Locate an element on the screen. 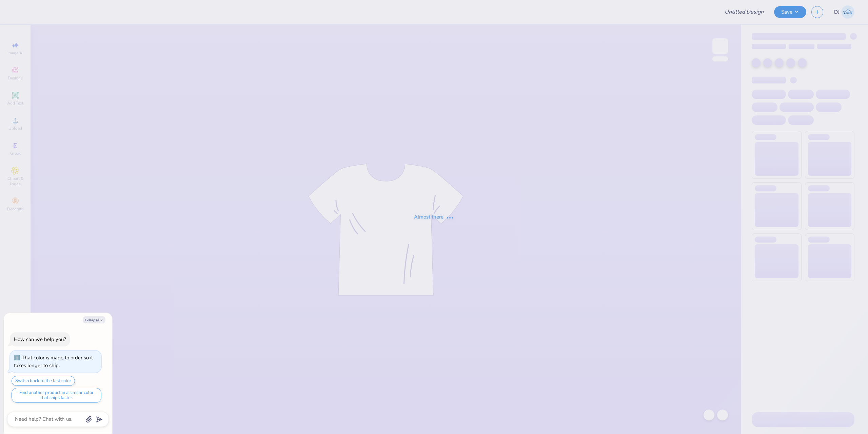 The height and width of the screenshot is (434, 868). div: That color is made to order so it takes longer to ship. is located at coordinates (53, 361).